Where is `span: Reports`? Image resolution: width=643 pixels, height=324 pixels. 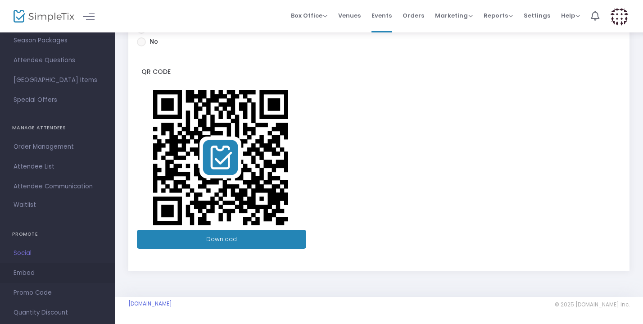 span: Reports is located at coordinates (498, 15).